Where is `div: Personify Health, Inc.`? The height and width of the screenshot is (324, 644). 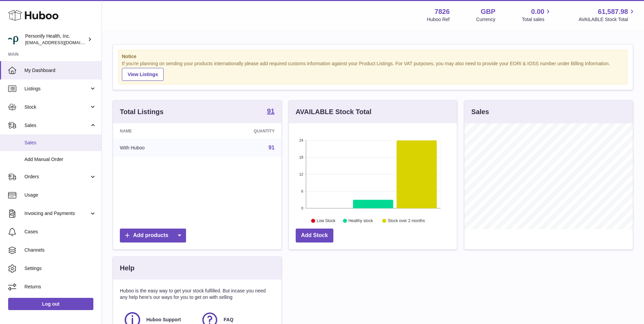 div: Personify Health, Inc. is located at coordinates (56, 40).